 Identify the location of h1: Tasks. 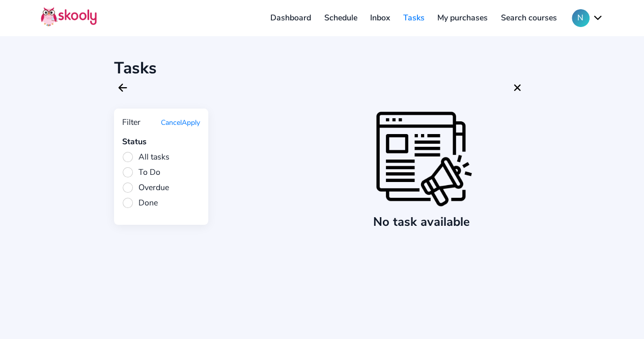
(322, 68).